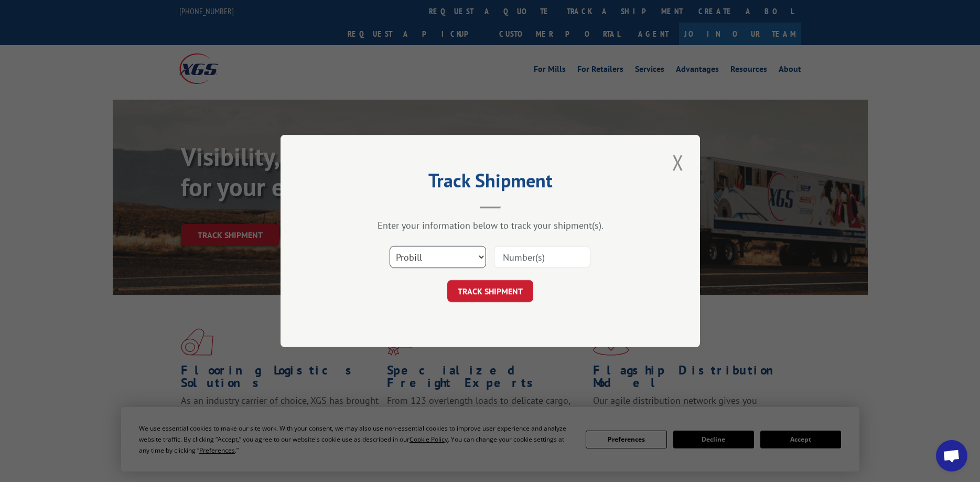 The width and height of the screenshot is (980, 482). What do you see at coordinates (678, 162) in the screenshot?
I see `button: Close modal` at bounding box center [678, 162].